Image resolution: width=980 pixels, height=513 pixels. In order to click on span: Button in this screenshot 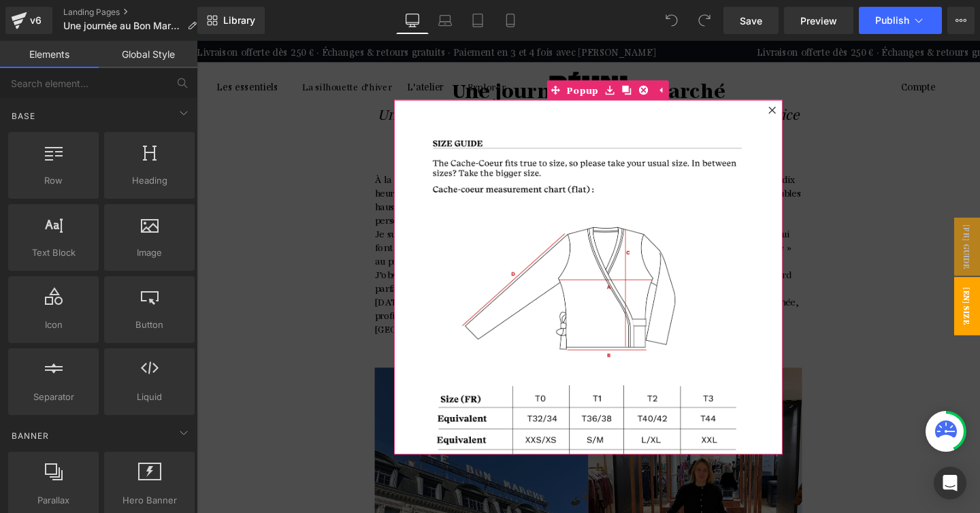, I will do `click(149, 324)`.